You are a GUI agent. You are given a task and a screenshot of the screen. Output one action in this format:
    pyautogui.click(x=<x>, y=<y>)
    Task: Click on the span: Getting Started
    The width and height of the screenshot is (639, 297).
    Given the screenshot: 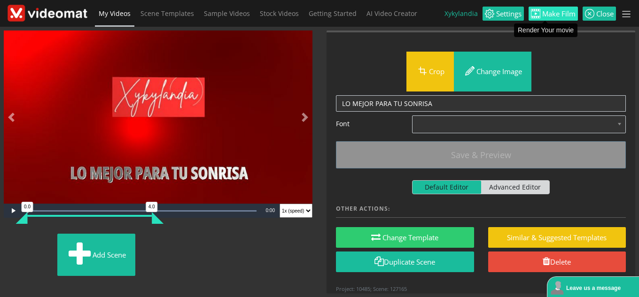 What is the action you would take?
    pyautogui.click(x=333, y=13)
    